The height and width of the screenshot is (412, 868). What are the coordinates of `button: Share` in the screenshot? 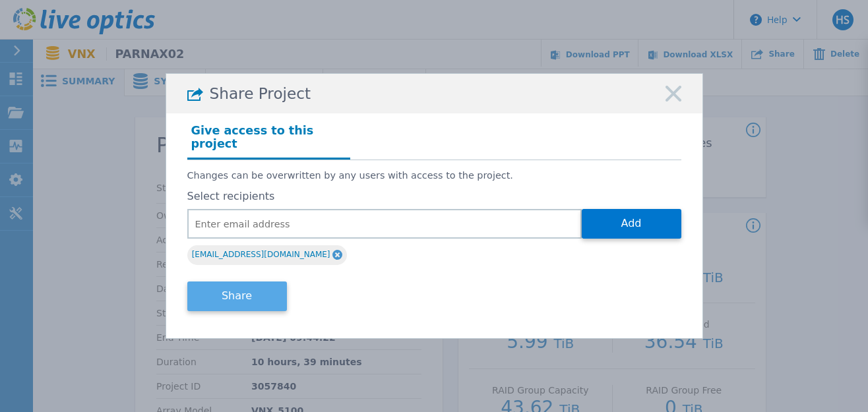 It's located at (237, 296).